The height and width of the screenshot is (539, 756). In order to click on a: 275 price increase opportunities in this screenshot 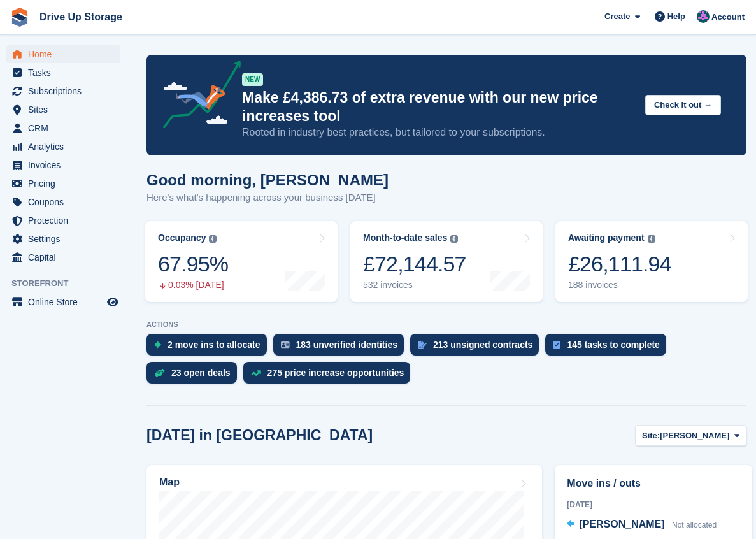, I will do `click(330, 376)`.